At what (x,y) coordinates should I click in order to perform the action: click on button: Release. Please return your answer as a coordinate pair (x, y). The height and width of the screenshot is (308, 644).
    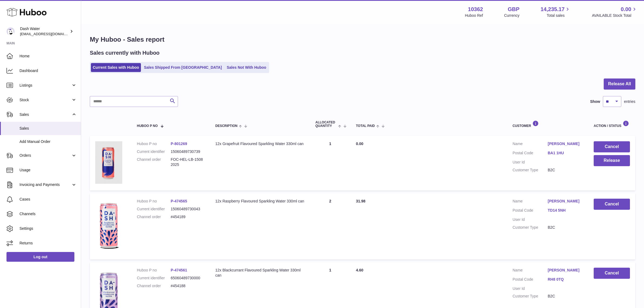
    Looking at the image, I should click on (612, 160).